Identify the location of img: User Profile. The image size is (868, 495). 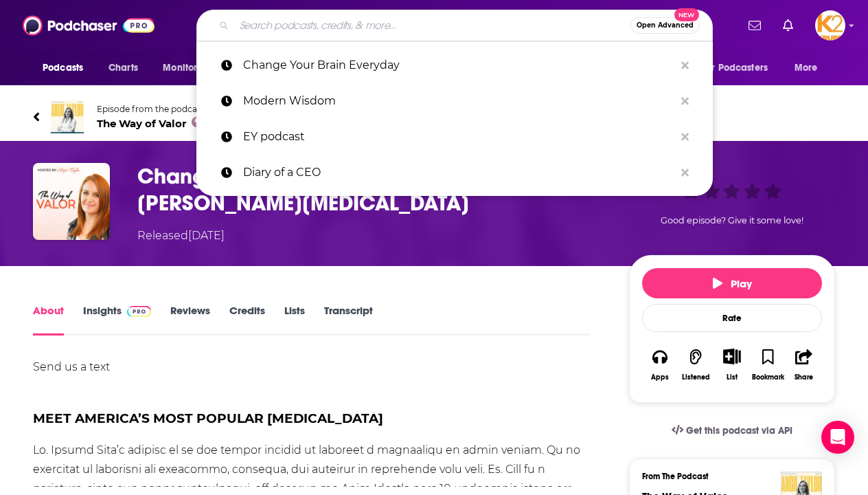
(830, 25).